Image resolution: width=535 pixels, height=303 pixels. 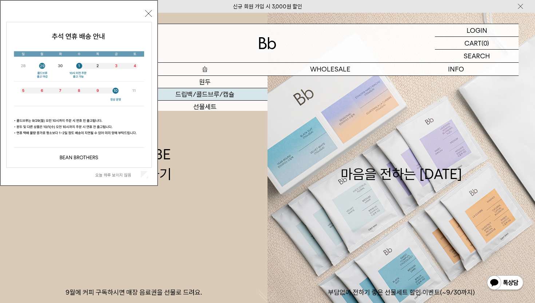 I want to click on a: 숍, so click(x=205, y=69).